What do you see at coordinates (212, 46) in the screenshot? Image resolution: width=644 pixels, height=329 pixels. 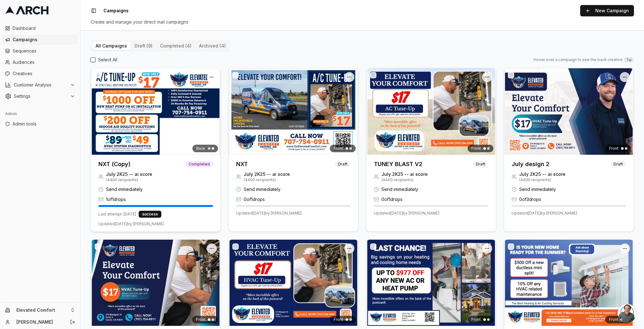 I see `button: archived (4)` at bounding box center [212, 46].